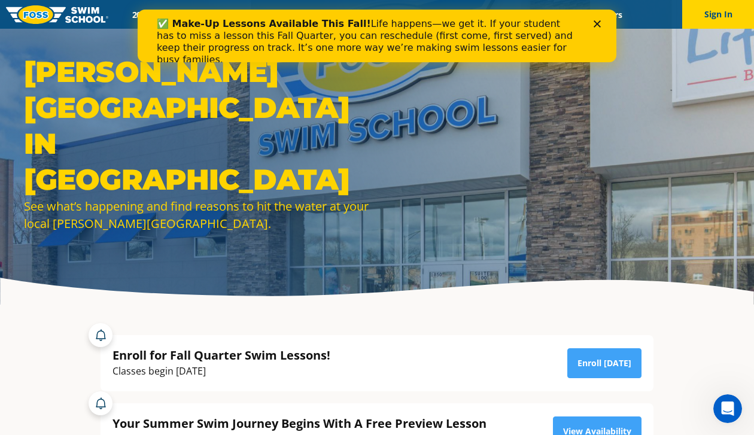  I want to click on b: ✅ Make-Up Lessons Available This Fall!, so click(126, 14).